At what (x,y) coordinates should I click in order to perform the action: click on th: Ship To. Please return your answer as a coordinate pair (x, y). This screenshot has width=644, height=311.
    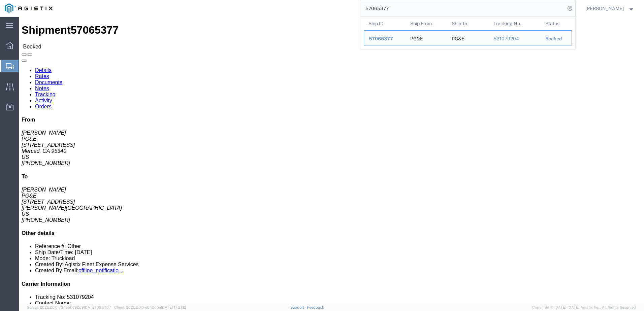
    Looking at the image, I should click on (468, 24).